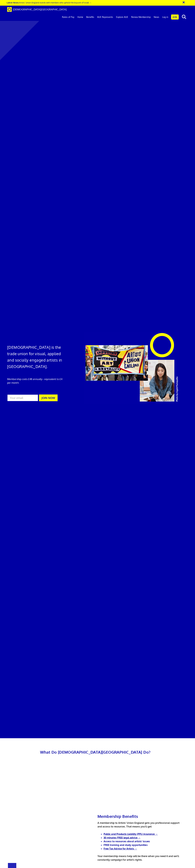 This screenshot has width=195, height=868. What do you see at coordinates (139, 817) in the screenshot?
I see `h2: Membership Benefits` at bounding box center [139, 817].